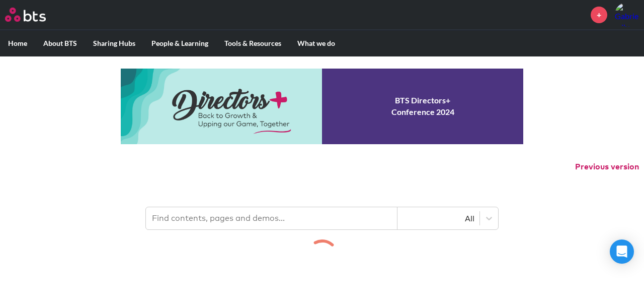  I want to click on button: Previous version, so click(607, 167).